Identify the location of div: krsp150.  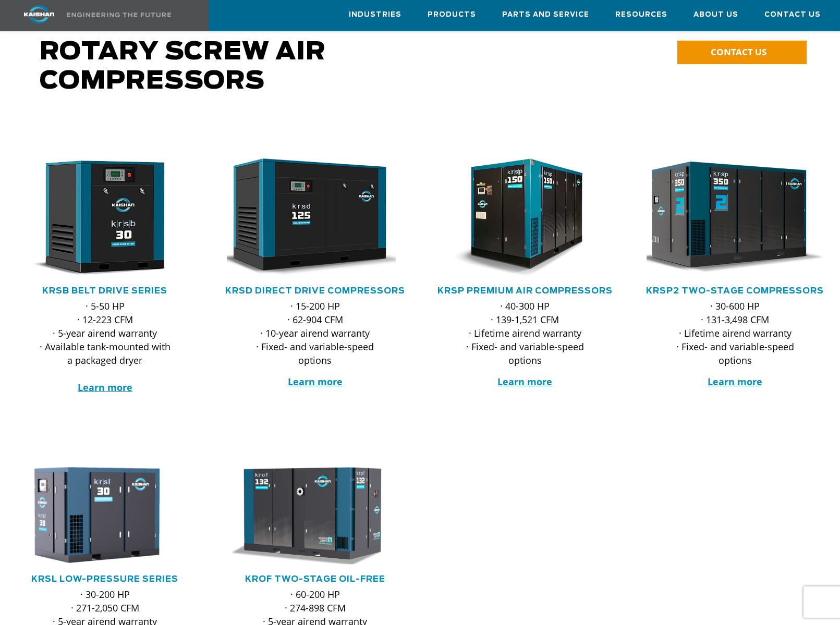
(526, 218).